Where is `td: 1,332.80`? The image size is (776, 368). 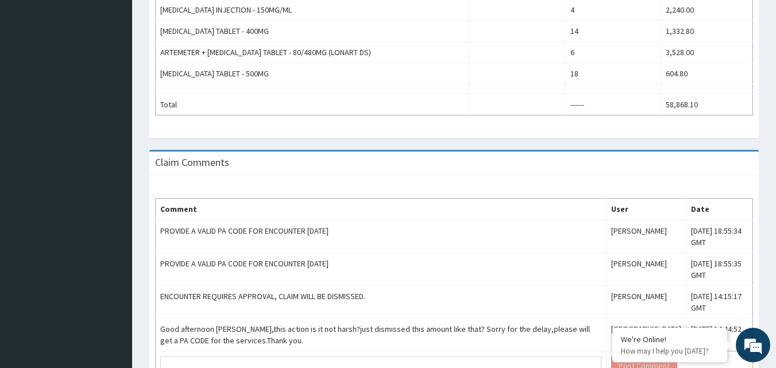
td: 1,332.80 is located at coordinates (707, 31).